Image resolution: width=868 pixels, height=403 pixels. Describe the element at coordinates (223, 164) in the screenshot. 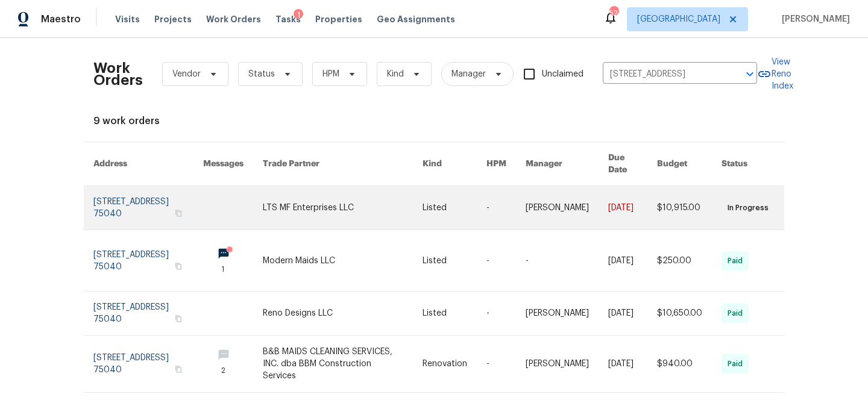

I see `th: Messages` at that location.